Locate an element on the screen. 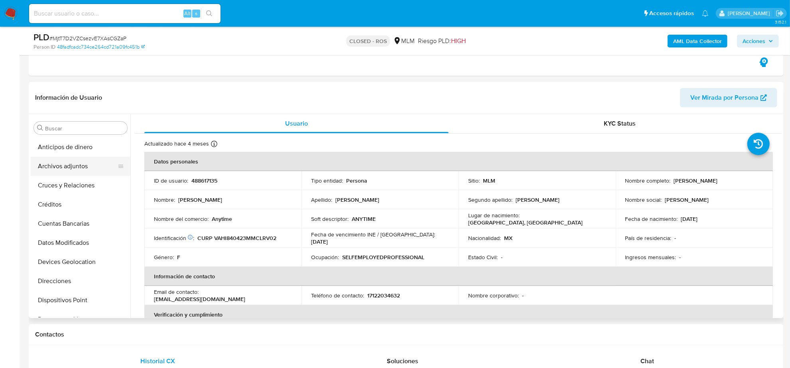 The height and width of the screenshot is (368, 790). p: Nombre social : is located at coordinates (644, 200).